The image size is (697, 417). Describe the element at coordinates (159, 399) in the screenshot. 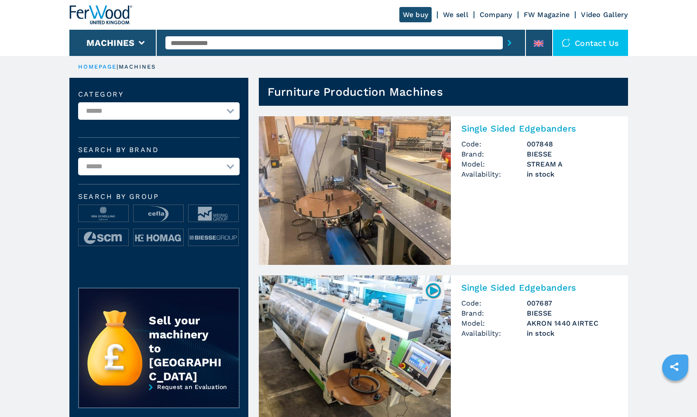

I see `a: Request an Evaluation` at that location.